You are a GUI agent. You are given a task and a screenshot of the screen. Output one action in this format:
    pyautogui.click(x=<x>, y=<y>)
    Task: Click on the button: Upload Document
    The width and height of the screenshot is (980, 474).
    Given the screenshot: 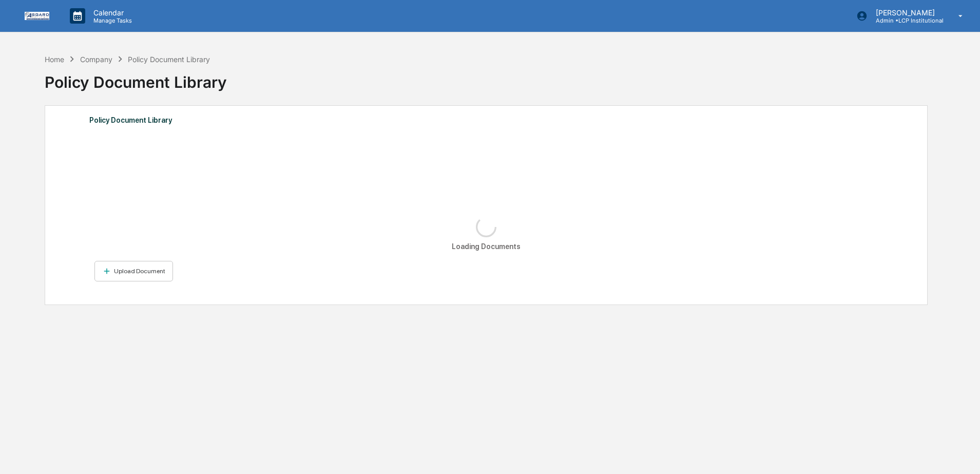 What is the action you would take?
    pyautogui.click(x=134, y=271)
    